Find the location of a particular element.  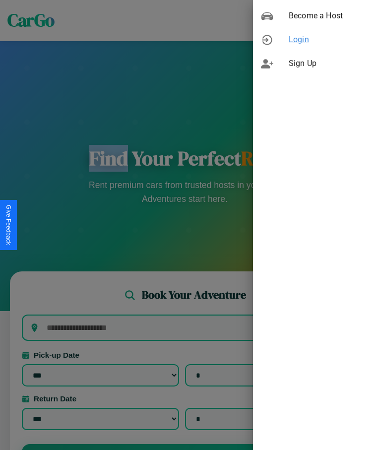

span: Login is located at coordinates (329, 40).